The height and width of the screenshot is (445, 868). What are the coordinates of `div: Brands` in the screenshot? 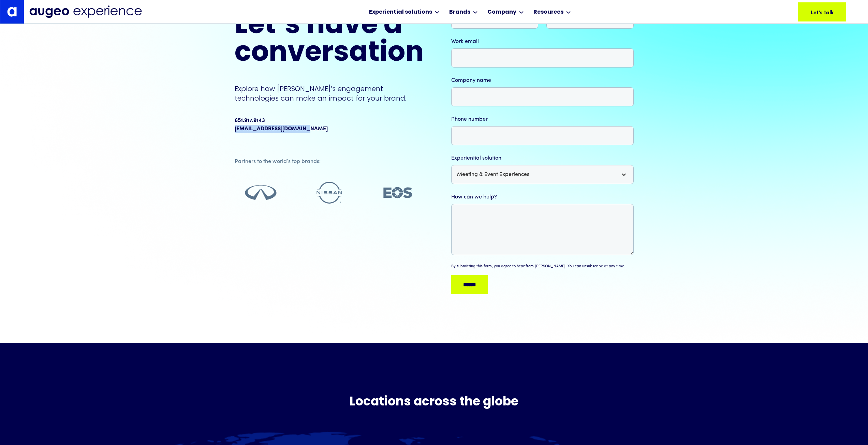 It's located at (460, 12).